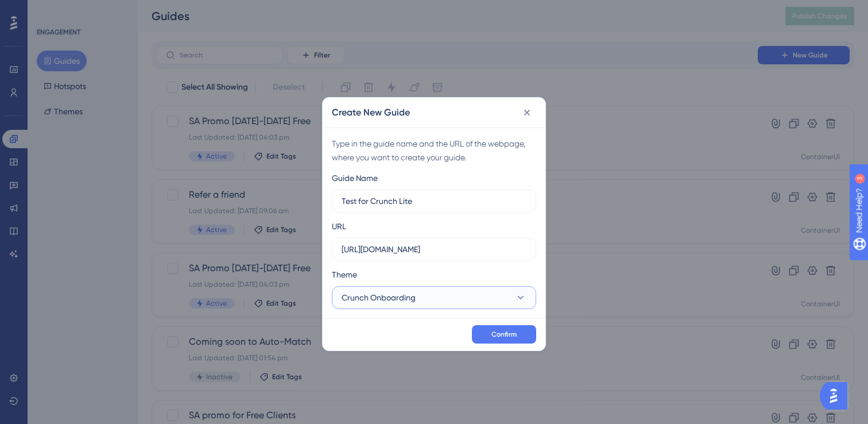 The height and width of the screenshot is (424, 868). Describe the element at coordinates (14, 17) in the screenshot. I see `img: launcher-image-alternative-text` at that location.